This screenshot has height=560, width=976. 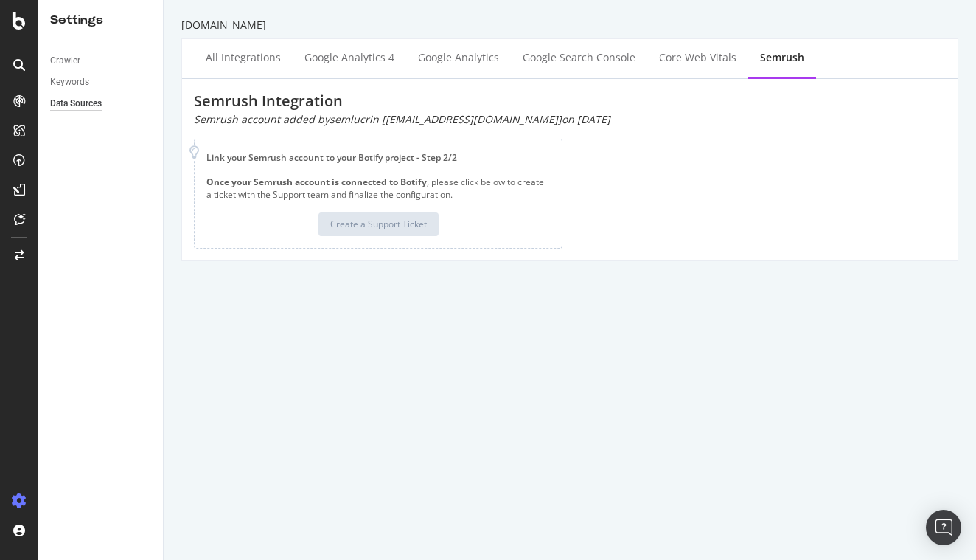 What do you see at coordinates (65, 61) in the screenshot?
I see `div: Crawler` at bounding box center [65, 61].